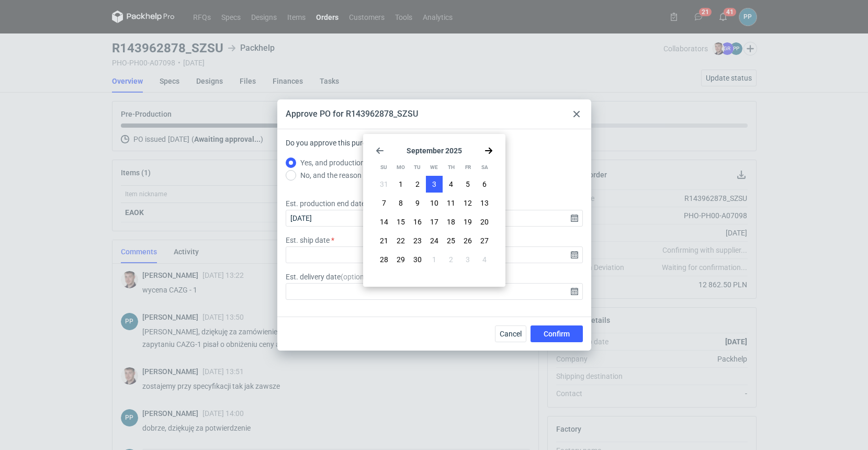 The width and height of the screenshot is (868, 450). Describe the element at coordinates (417, 167) in the screenshot. I see `div: Tu` at that location.